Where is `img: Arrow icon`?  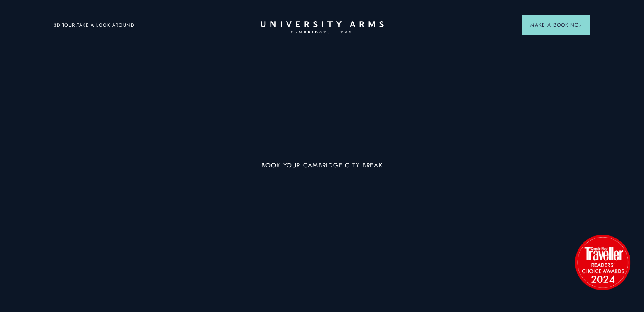
img: Arrow icon is located at coordinates (580, 25).